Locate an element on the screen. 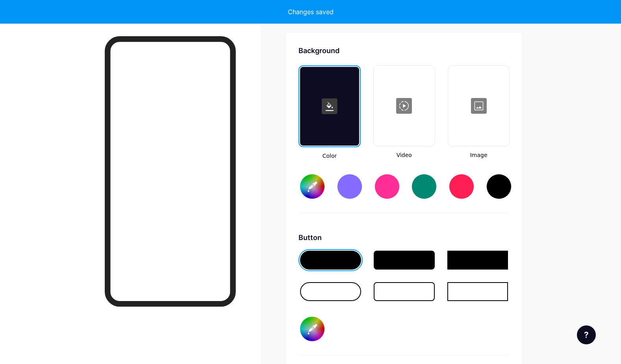 The image size is (621, 364). div: Button is located at coordinates (404, 238).